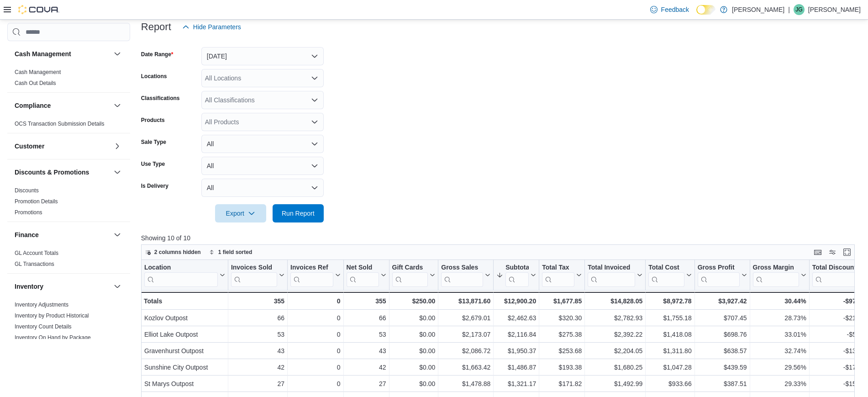 This screenshot has height=397, width=868. What do you see at coordinates (59, 123) in the screenshot?
I see `a: OCS Transaction Submission Details` at bounding box center [59, 123].